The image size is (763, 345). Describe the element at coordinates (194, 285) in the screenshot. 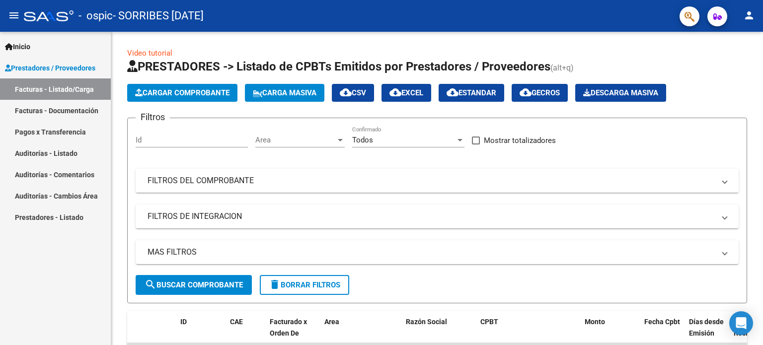

I see `span: Buscar Comprobante` at that location.